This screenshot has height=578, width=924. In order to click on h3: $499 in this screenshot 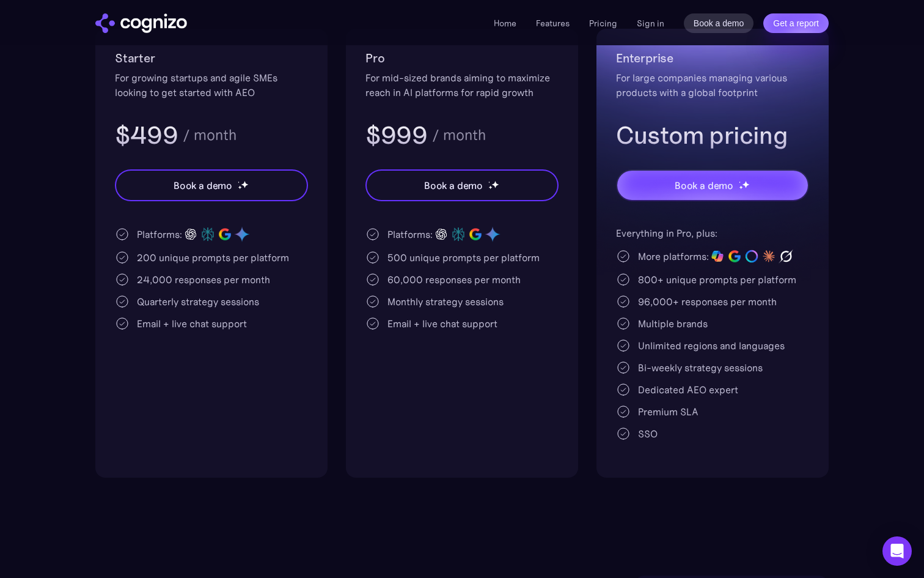, I will do `click(146, 135)`.